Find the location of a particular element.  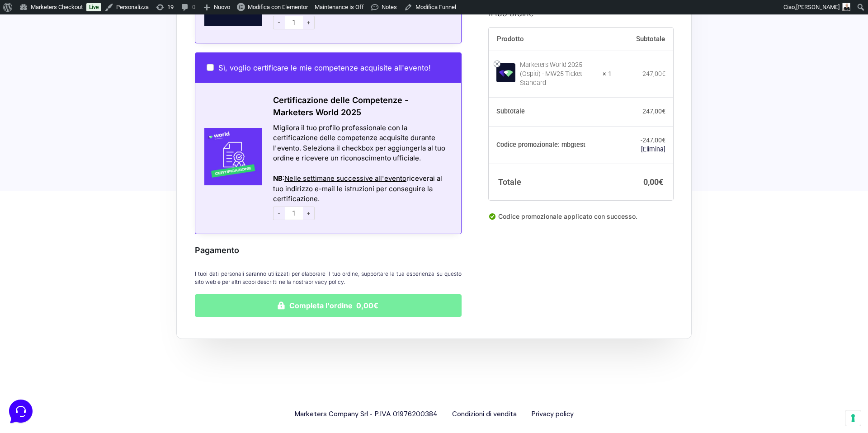

span: Inizia una conversazione is located at coordinates (96, 85).